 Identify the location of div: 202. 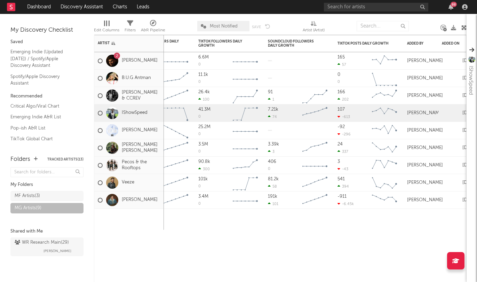
(343, 99).